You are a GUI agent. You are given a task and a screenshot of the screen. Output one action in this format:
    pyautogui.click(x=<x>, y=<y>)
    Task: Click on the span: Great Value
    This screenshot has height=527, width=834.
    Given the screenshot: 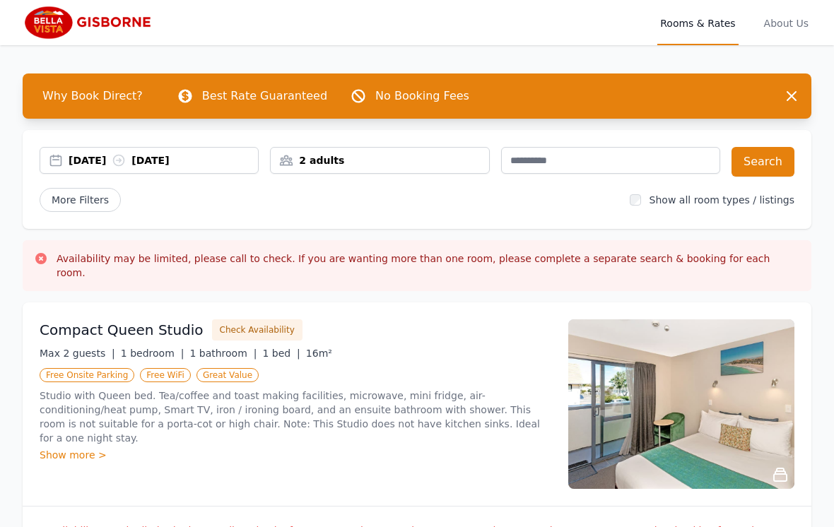 What is the action you would take?
    pyautogui.click(x=227, y=375)
    